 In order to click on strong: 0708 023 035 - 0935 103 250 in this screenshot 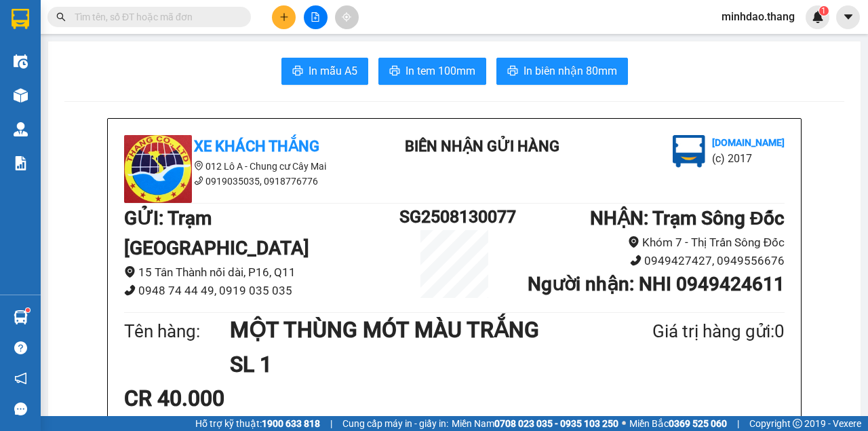, I will do `click(556, 424)`.